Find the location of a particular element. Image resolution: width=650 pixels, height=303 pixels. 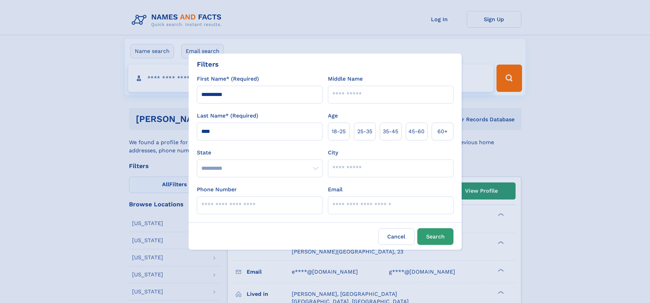

span: 60+ is located at coordinates (442, 131).